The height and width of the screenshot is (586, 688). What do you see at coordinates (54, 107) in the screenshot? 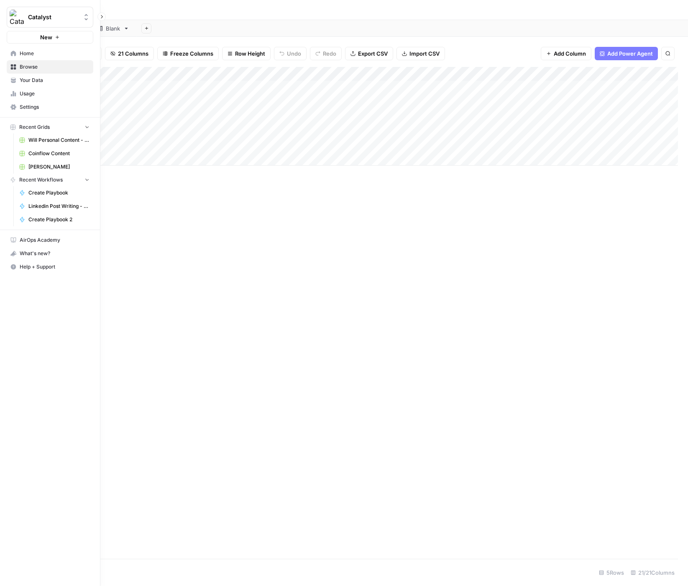
I see `span: Settings` at bounding box center [54, 107].